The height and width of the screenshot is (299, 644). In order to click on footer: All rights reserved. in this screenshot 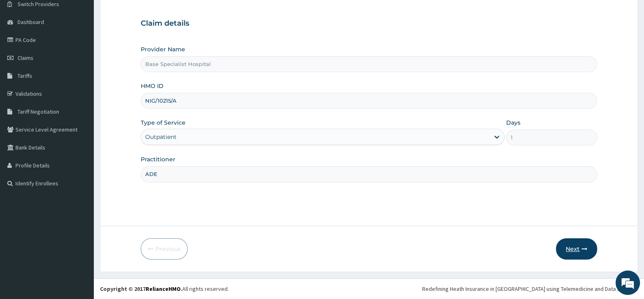, I will do `click(369, 288)`.